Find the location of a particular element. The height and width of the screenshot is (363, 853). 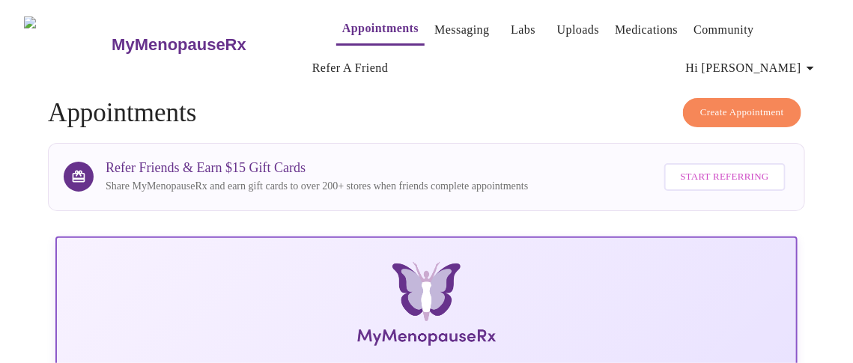

a: Start Referring is located at coordinates (725, 177).